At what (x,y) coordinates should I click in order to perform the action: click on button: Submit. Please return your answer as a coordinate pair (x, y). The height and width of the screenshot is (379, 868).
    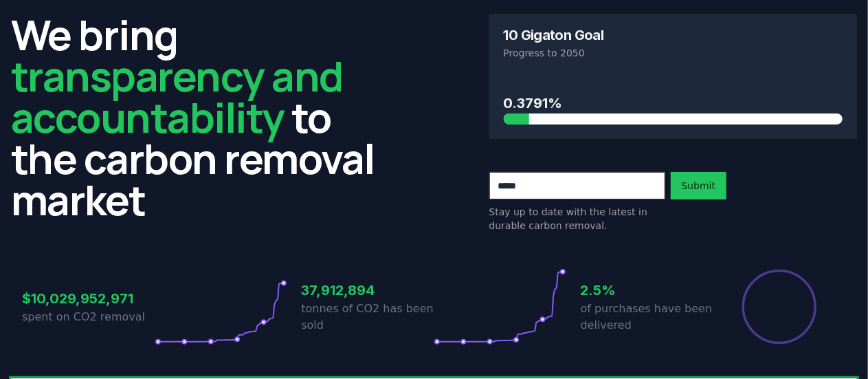
    Looking at the image, I should click on (699, 185).